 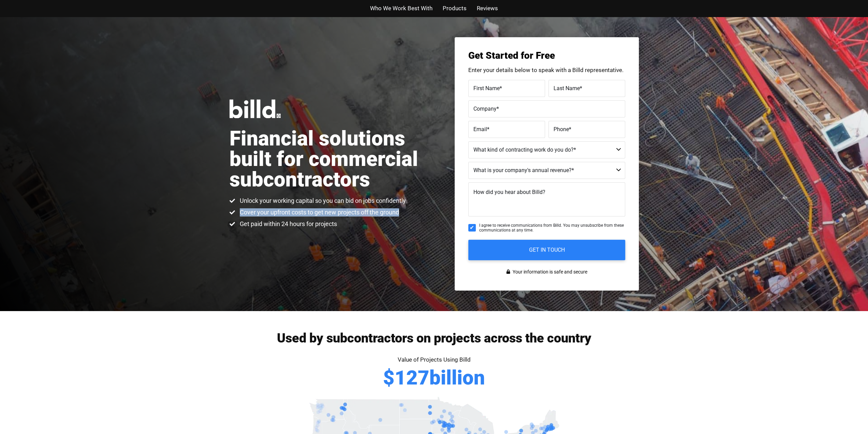 I want to click on h1: Financial solutions built for commercial subcontractors, so click(x=331, y=159).